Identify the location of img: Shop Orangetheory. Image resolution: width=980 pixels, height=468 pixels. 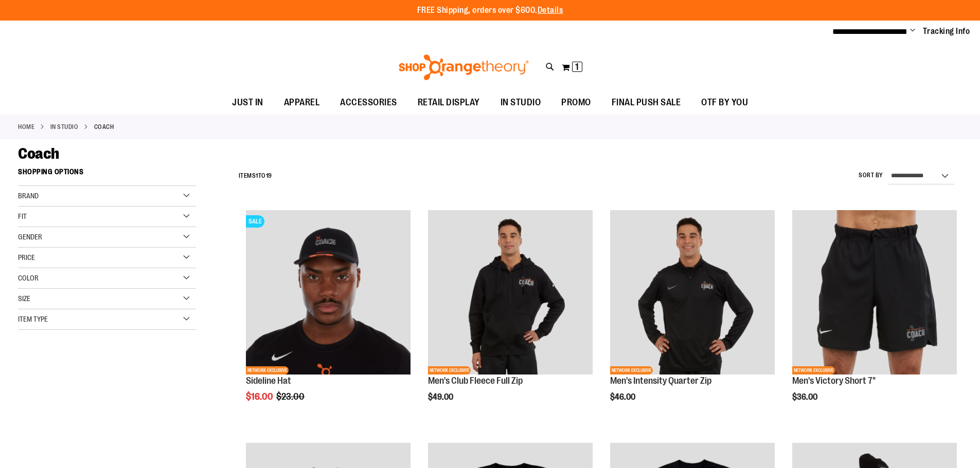
(463, 67).